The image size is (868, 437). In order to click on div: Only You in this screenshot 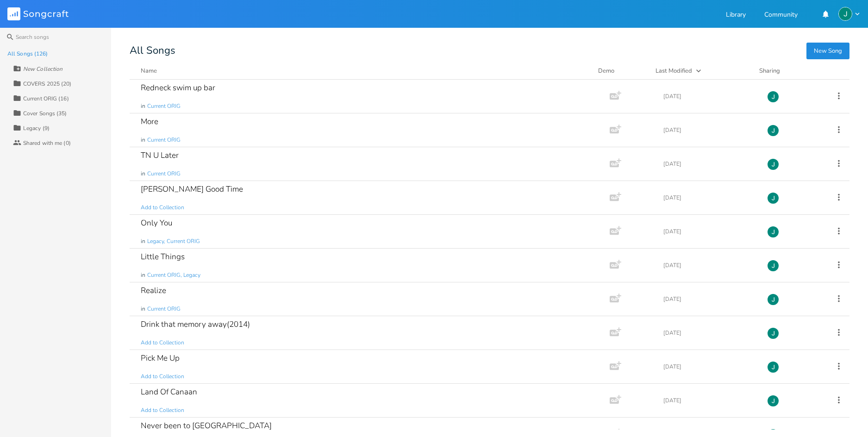, I will do `click(156, 223)`.